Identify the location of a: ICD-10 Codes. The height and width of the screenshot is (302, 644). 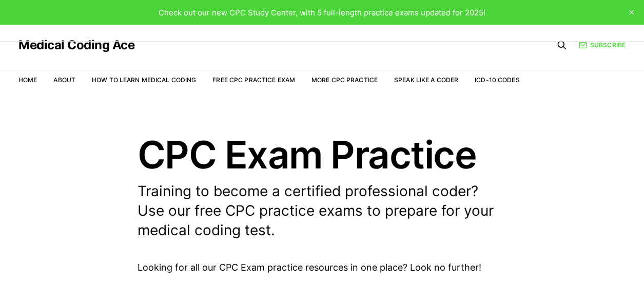
(497, 79).